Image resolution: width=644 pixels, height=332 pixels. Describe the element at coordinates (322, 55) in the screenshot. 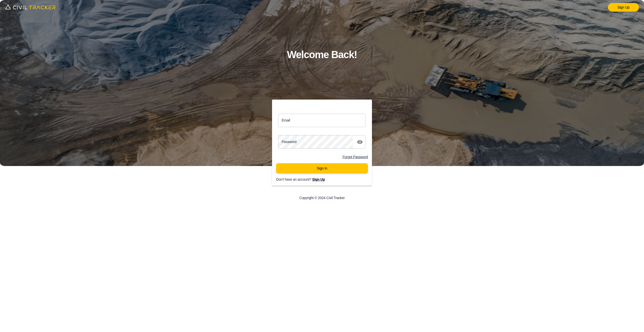

I see `h1: Welcome Back!` at that location.